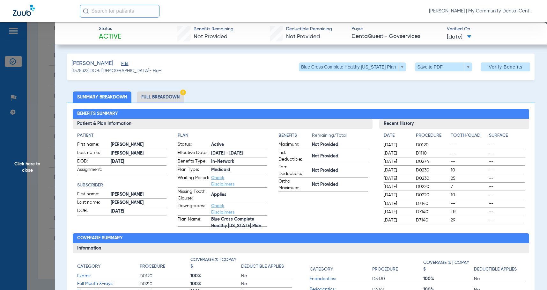 The height and width of the screenshot is (290, 547). What do you see at coordinates (301, 248) in the screenshot?
I see `h3: Information` at bounding box center [301, 248].